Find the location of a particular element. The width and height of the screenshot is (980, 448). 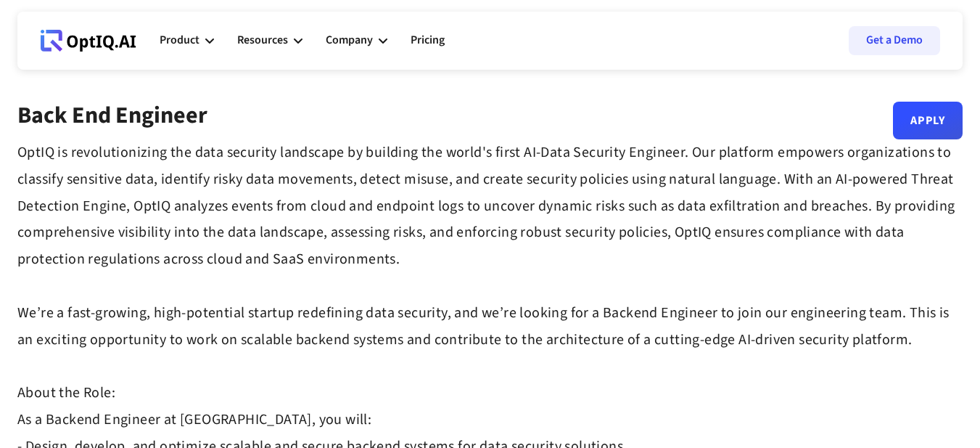

a: Webflow Homepage is located at coordinates (89, 40).